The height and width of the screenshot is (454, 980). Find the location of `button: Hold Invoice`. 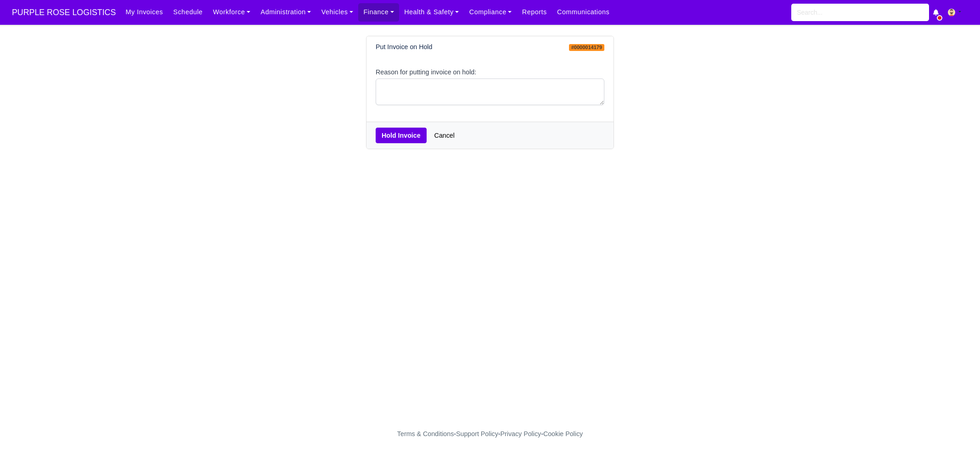

button: Hold Invoice is located at coordinates (401, 136).